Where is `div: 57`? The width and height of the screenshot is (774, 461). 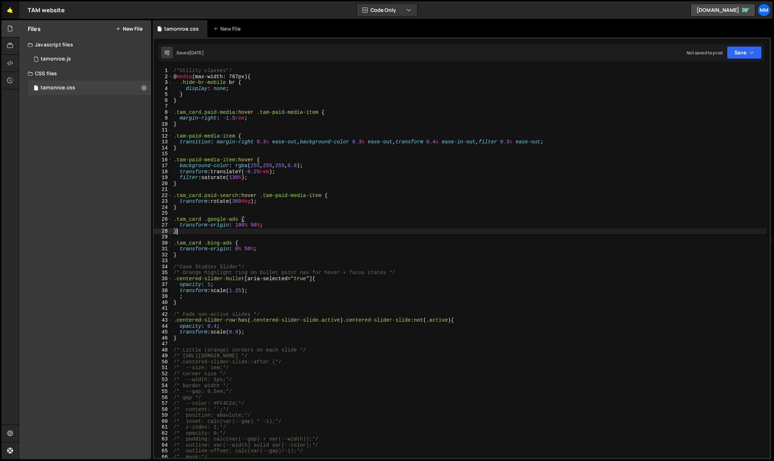 div: 57 is located at coordinates (163, 403).